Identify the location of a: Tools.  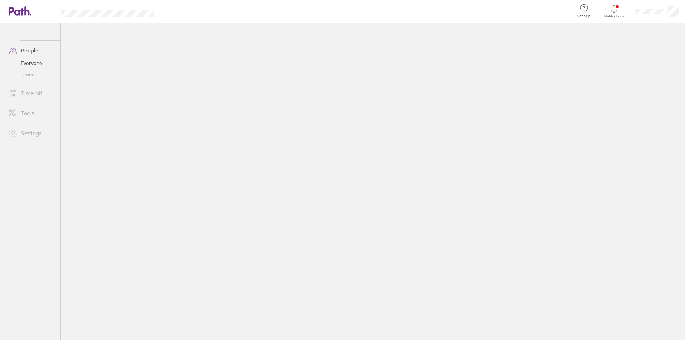
(31, 113).